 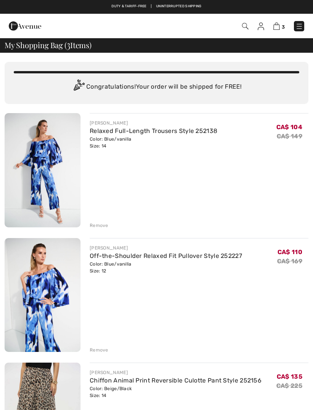 I want to click on a: 3, so click(x=279, y=26).